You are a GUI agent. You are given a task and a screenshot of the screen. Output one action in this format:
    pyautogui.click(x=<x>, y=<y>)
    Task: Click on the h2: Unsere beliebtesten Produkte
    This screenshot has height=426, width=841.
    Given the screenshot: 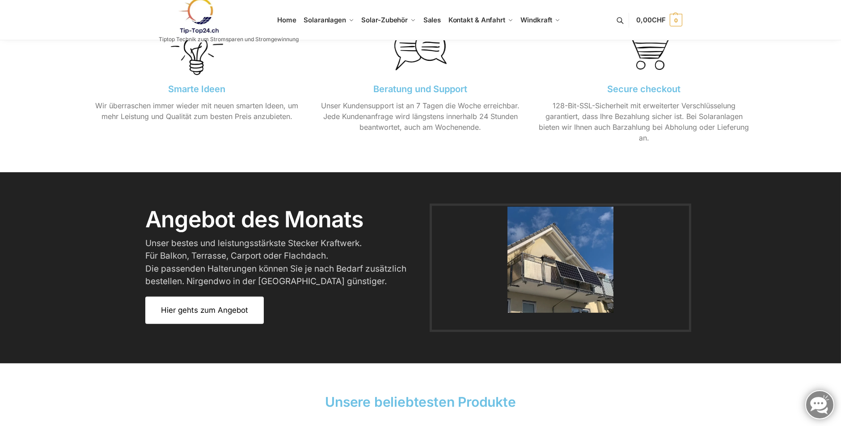 What is the action you would take?
    pyautogui.click(x=421, y=402)
    